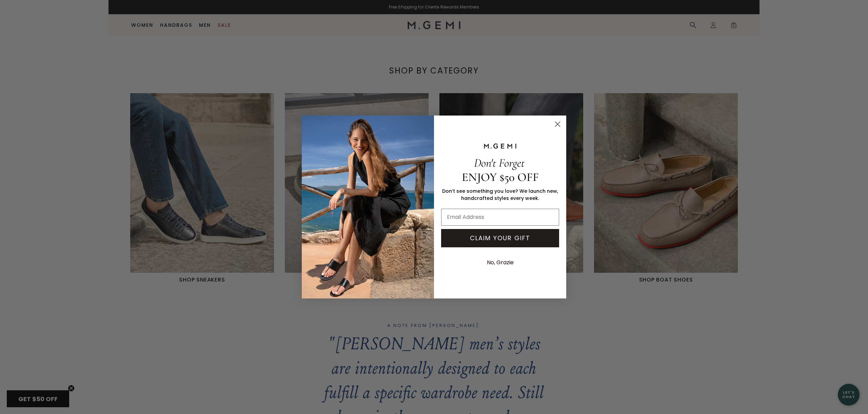 The image size is (868, 414). I want to click on button: No, Grazie, so click(500, 262).